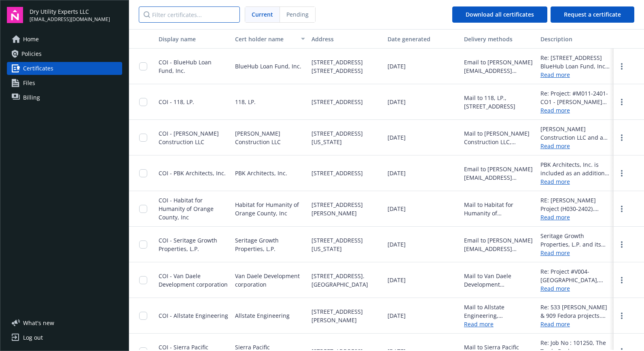 This screenshot has height=351, width=644. Describe the element at coordinates (592, 14) in the screenshot. I see `button: Request a certificate` at that location.